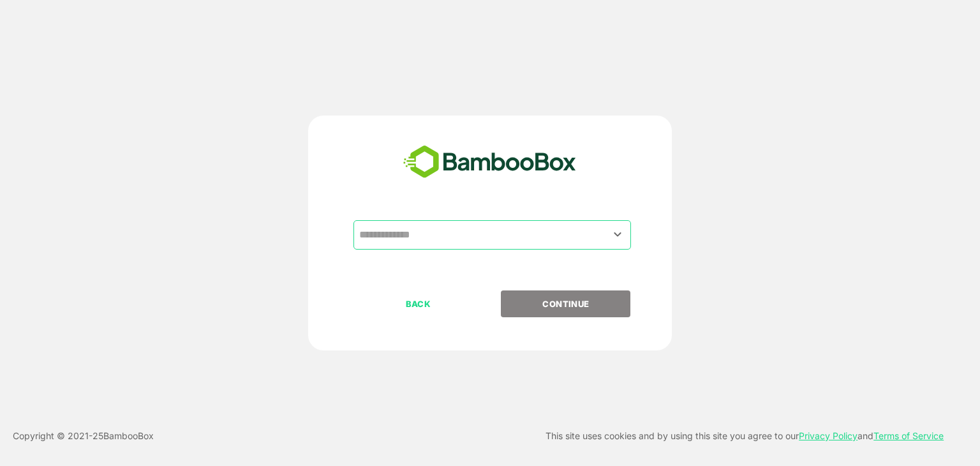 This screenshot has height=466, width=980. I want to click on button: BACK, so click(418, 304).